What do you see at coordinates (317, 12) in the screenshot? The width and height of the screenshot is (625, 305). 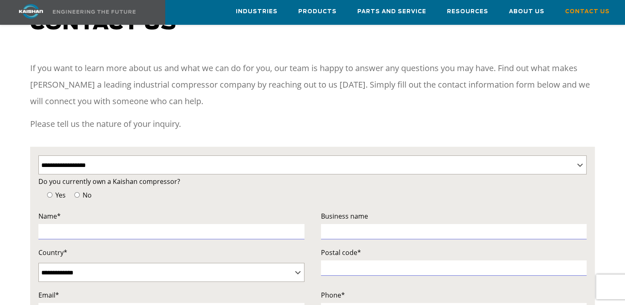 I see `a: Products` at bounding box center [317, 12].